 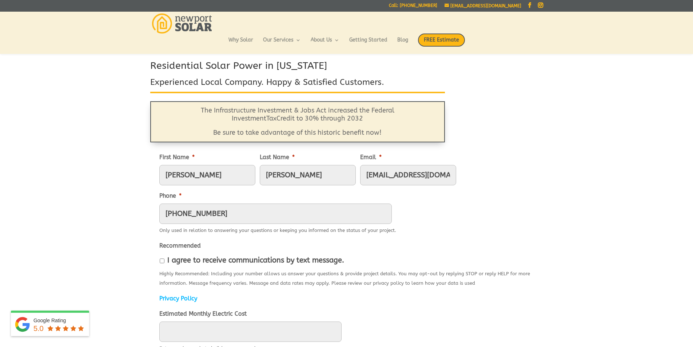 What do you see at coordinates (256, 260) in the screenshot?
I see `label: I agree to receive communications by text message.` at bounding box center [256, 260].